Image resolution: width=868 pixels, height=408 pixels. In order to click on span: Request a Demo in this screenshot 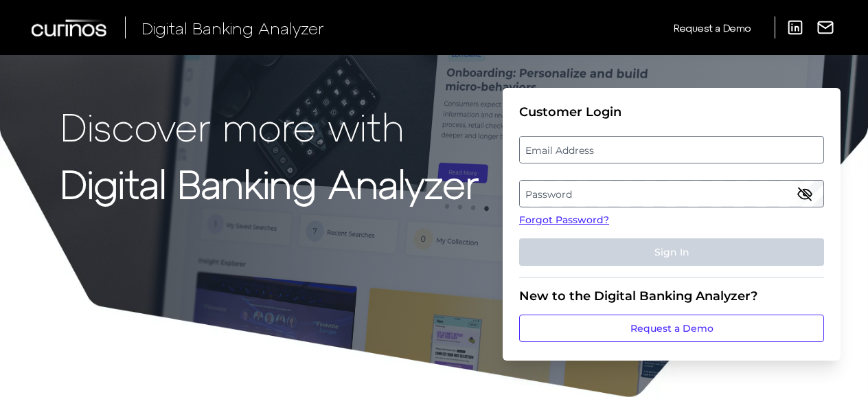, I will do `click(712, 28)`.